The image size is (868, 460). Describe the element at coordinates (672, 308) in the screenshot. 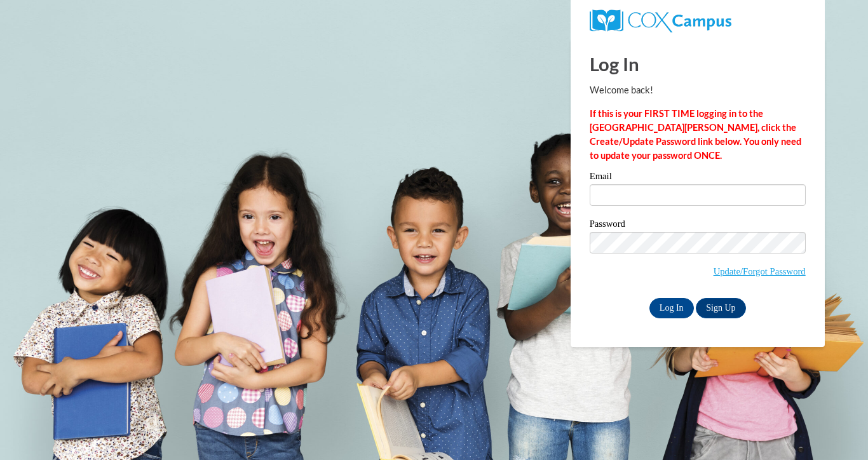

I see `input: Log In` at that location.